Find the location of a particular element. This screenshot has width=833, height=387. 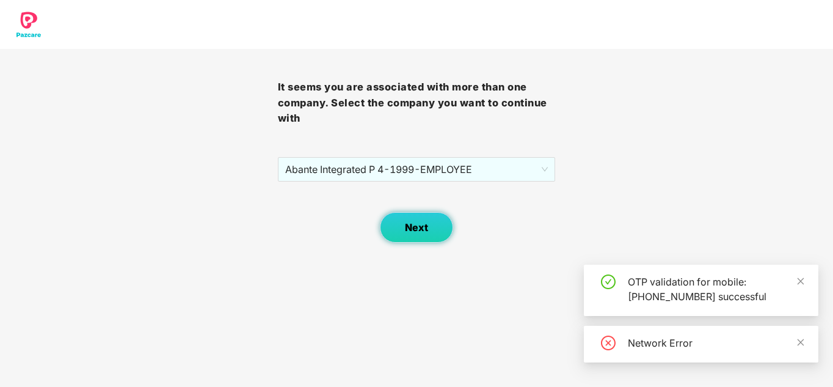

span: close-circle is located at coordinates (608, 343).